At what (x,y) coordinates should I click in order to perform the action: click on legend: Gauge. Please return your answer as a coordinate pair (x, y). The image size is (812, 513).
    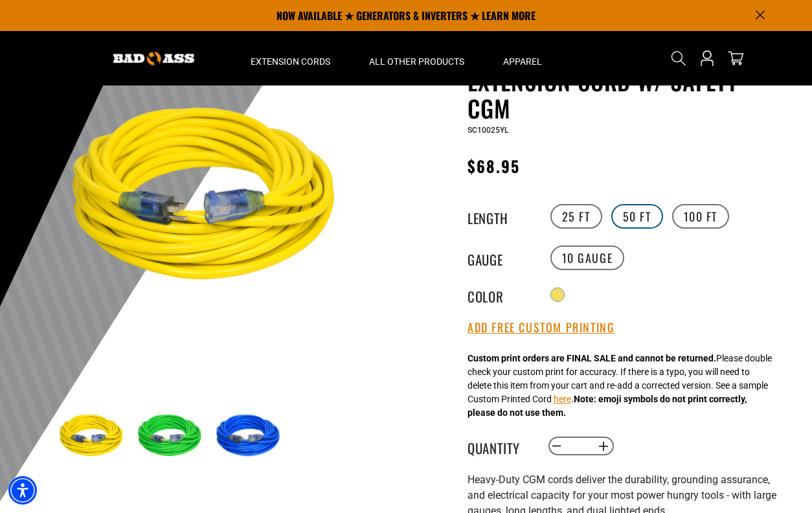
    Looking at the image, I should click on (500, 258).